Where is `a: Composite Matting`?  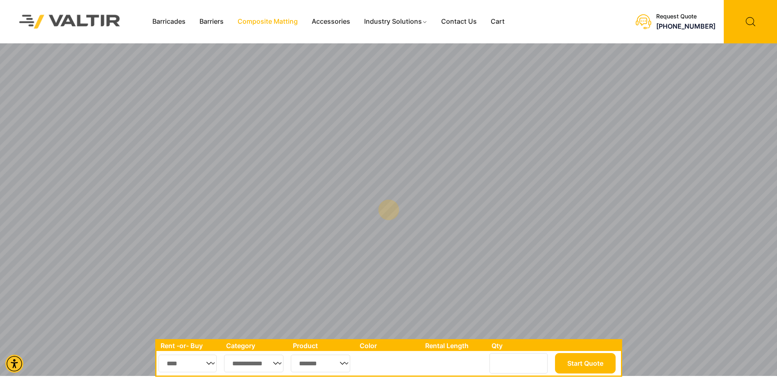
a: Composite Matting is located at coordinates (267, 22).